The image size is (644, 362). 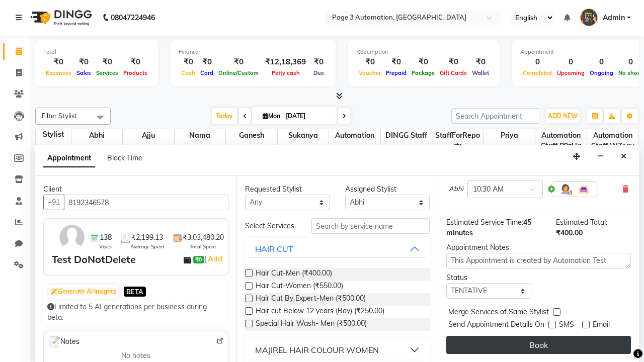 What do you see at coordinates (584, 189) in the screenshot?
I see `img: Interior.png` at bounding box center [584, 189].